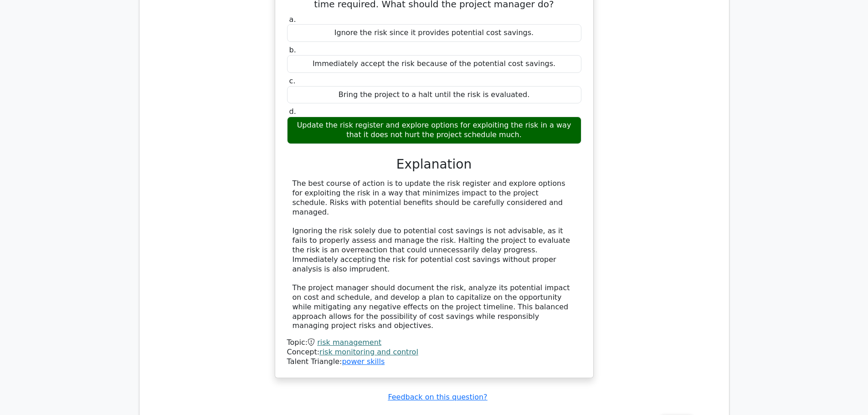 Image resolution: width=868 pixels, height=415 pixels. What do you see at coordinates (434, 255) in the screenshot?
I see `div: The best course of action is to update the risk register and explore options for exploiting the r...` at bounding box center [434, 255].